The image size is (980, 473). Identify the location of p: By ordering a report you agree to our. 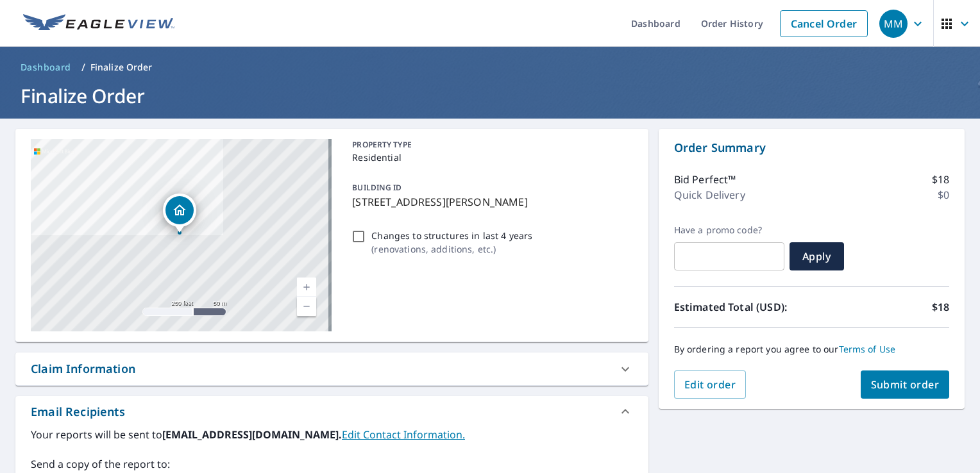
(811, 350).